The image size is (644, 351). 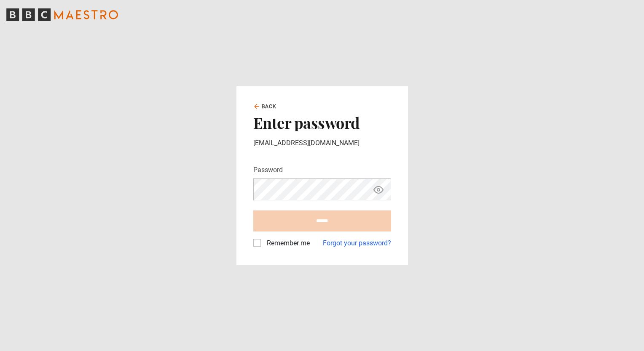 What do you see at coordinates (322, 123) in the screenshot?
I see `h2: Enter password` at bounding box center [322, 123].